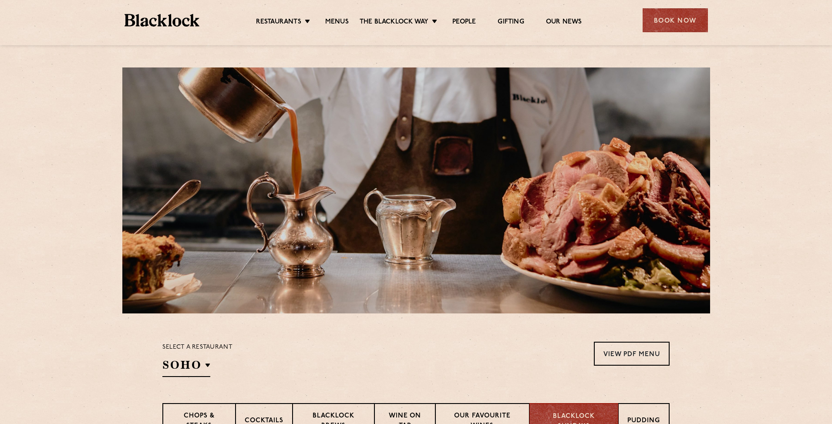 This screenshot has height=424, width=832. I want to click on img: BL_Textured_Logo-footer-cropped.svg, so click(162, 20).